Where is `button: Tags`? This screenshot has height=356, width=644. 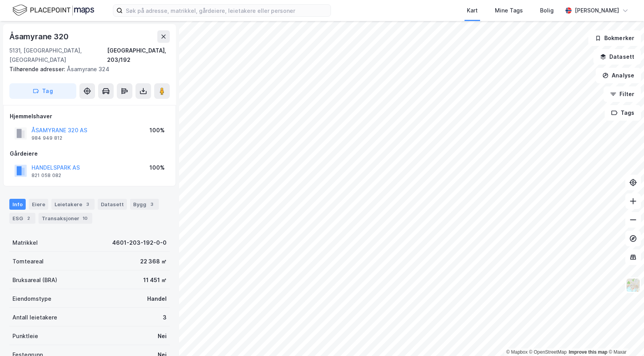 button: Tags is located at coordinates (622, 113).